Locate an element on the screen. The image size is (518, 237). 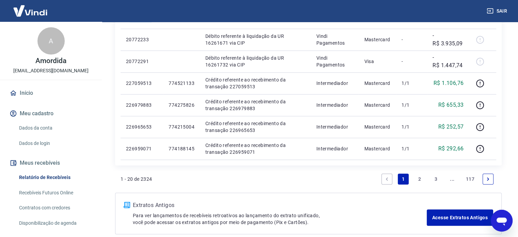
p: Visa is located at coordinates (377, 61).